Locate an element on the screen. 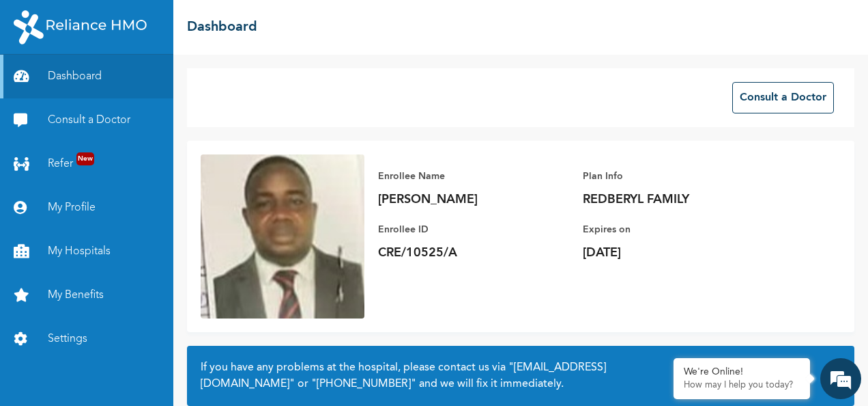 Image resolution: width=868 pixels, height=406 pixels. p: Plan Info is located at coordinates (679, 176).